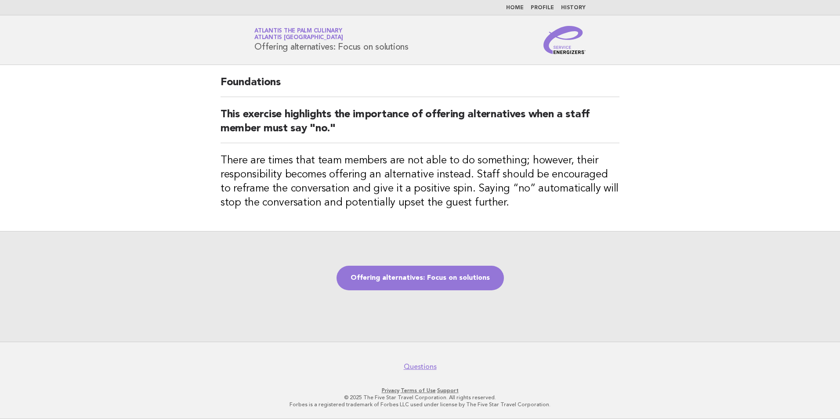 This screenshot has width=840, height=419. Describe the element at coordinates (420, 125) in the screenshot. I see `h2: This exercise highlights the importance of offering alternatives when a staff member must say "no."` at that location.